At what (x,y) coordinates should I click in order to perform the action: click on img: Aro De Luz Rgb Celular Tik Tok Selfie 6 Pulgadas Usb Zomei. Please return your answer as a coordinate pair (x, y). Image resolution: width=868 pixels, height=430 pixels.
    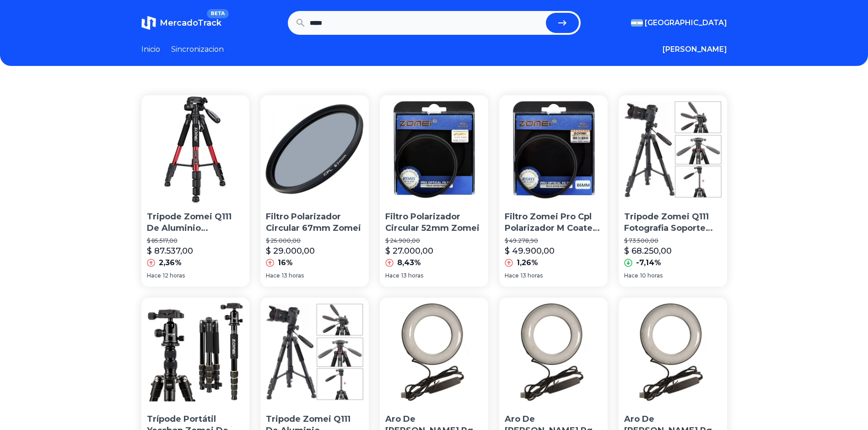
    Looking at the image, I should click on (553, 351).